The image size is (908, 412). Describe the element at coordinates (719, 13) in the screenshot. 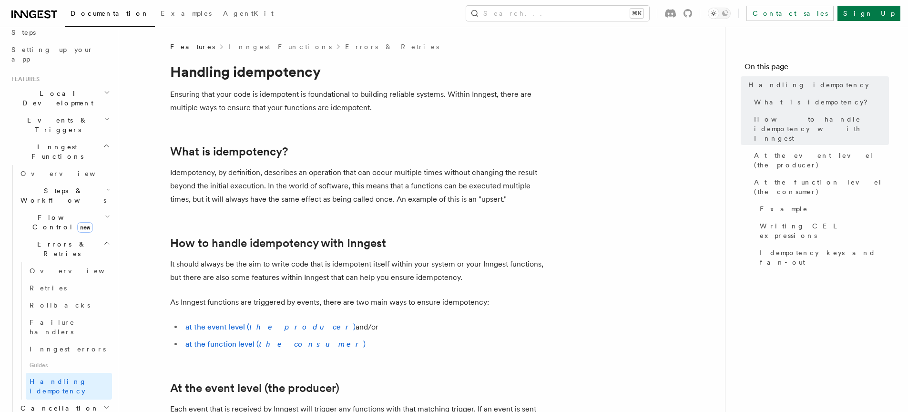

I see `button: Toggle dark mode` at that location.